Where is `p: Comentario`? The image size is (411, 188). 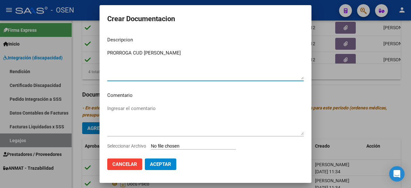 p: Comentario is located at coordinates (206, 95).